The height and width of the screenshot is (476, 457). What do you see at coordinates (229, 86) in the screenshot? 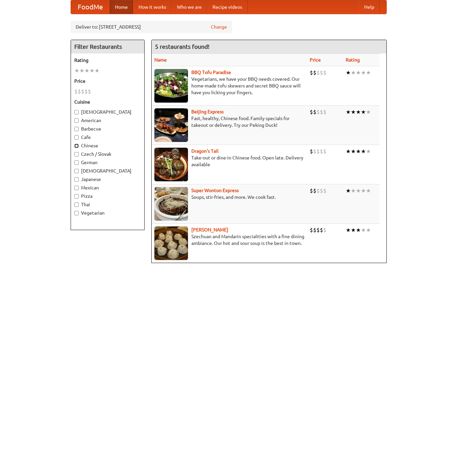
I see `p: Vegetarians, we have your BBQ needs covered. Our home-made tofu skewers and secret BBQ sauce will...` at bounding box center [229, 86].